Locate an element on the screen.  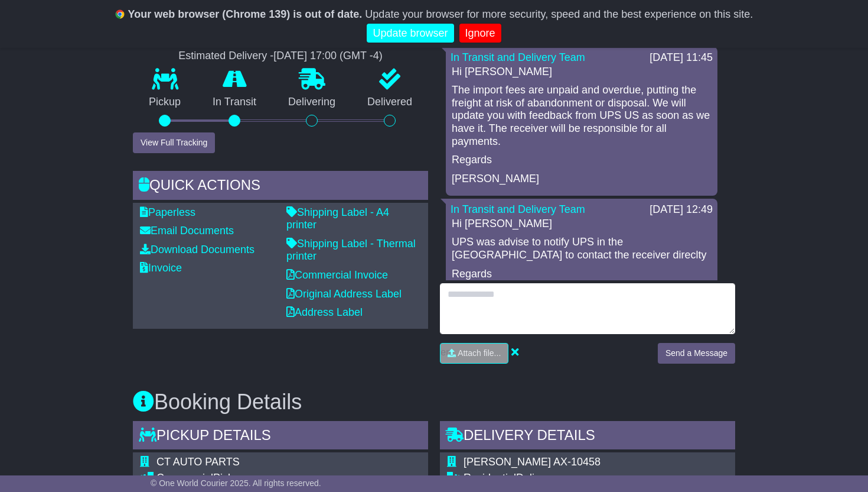
h3: Booking Details is located at coordinates (434, 402).